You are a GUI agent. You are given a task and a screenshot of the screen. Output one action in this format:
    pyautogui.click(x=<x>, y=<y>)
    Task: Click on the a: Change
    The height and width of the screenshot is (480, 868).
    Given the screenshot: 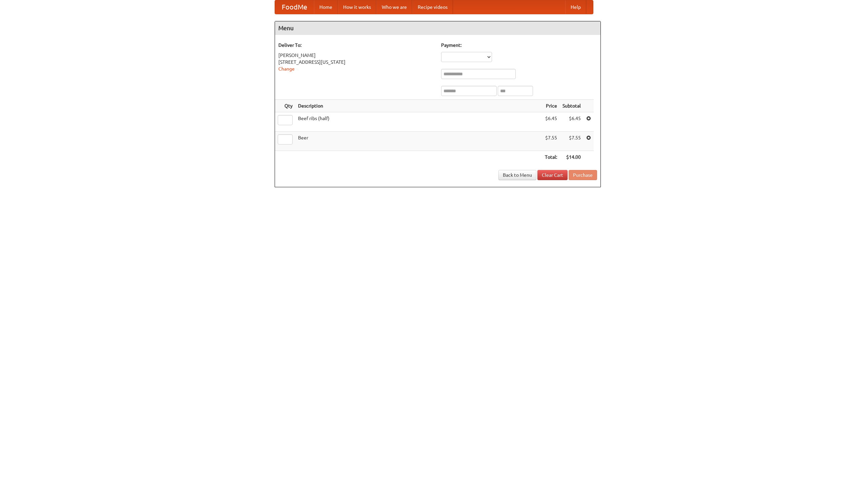 What is the action you would take?
    pyautogui.click(x=286, y=69)
    